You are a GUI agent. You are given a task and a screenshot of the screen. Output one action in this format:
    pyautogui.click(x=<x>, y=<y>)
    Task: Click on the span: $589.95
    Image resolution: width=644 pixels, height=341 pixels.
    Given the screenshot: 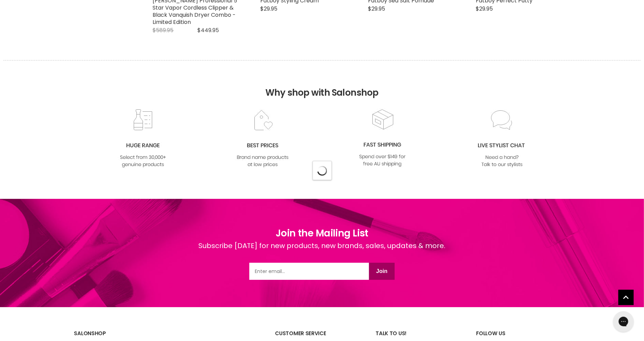 What is the action you would take?
    pyautogui.click(x=163, y=30)
    